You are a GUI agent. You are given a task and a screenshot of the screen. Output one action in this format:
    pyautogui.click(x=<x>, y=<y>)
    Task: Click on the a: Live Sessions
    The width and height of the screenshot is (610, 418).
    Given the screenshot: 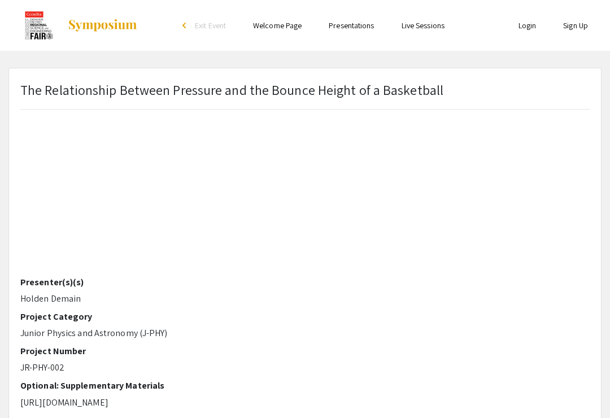 What is the action you would take?
    pyautogui.click(x=423, y=25)
    